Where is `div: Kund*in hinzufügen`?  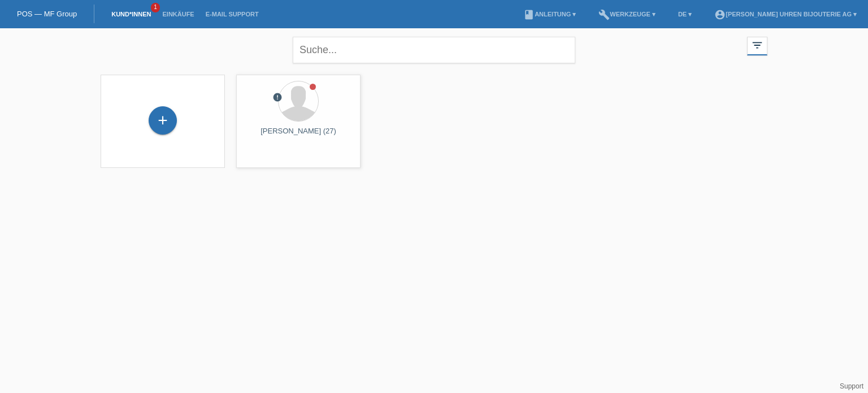 div: Kund*in hinzufügen is located at coordinates (163, 121).